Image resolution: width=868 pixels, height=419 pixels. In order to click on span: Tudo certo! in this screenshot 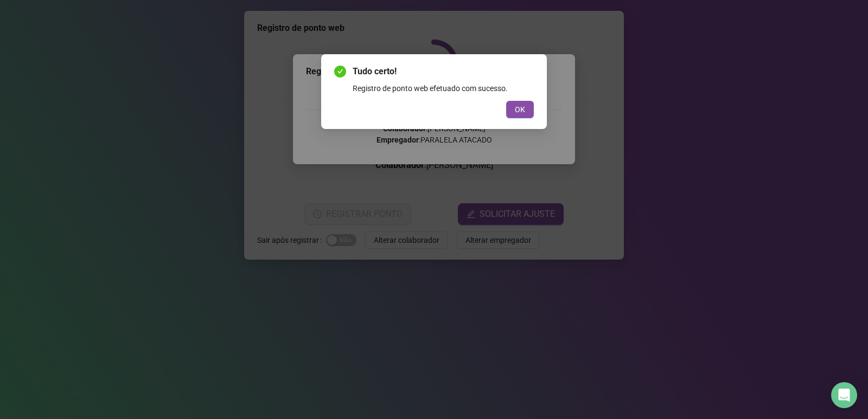, I will do `click(444, 72)`.